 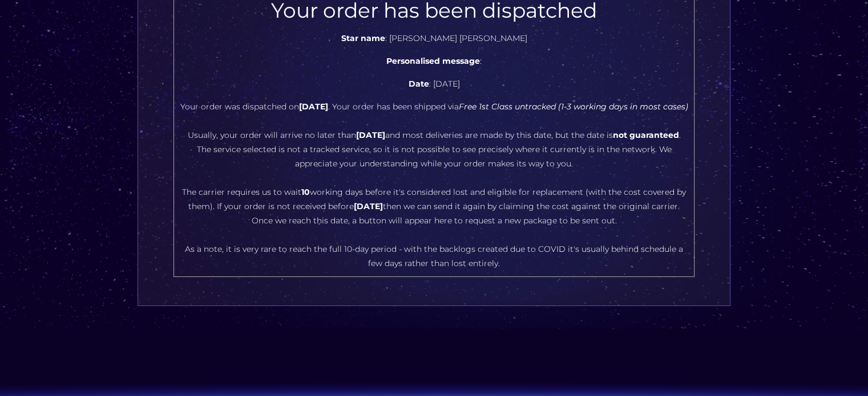 I want to click on b: Date, so click(x=418, y=84).